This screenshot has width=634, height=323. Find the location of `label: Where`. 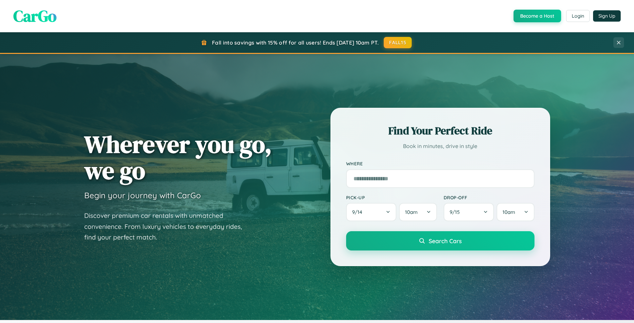

label: Where is located at coordinates (440, 164).